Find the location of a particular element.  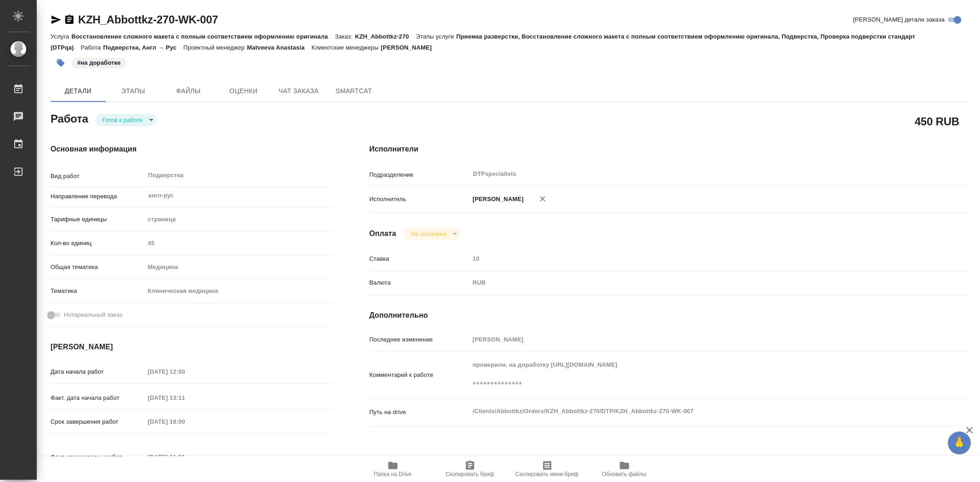

span: Этапы is located at coordinates (133, 91).